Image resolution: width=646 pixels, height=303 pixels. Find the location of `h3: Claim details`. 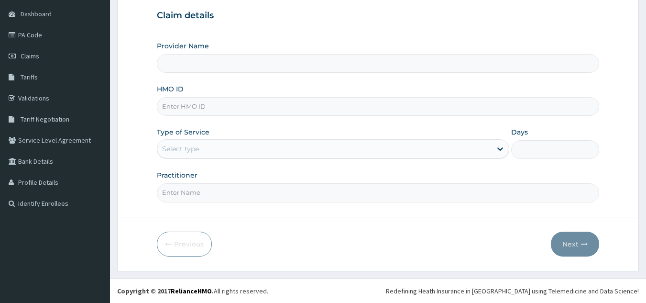

h3: Claim details is located at coordinates (378, 16).